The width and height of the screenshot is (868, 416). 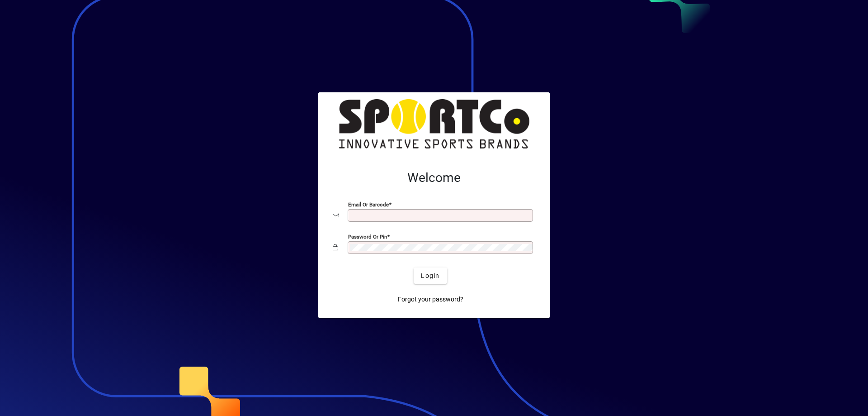 I want to click on span: Login, so click(x=430, y=275).